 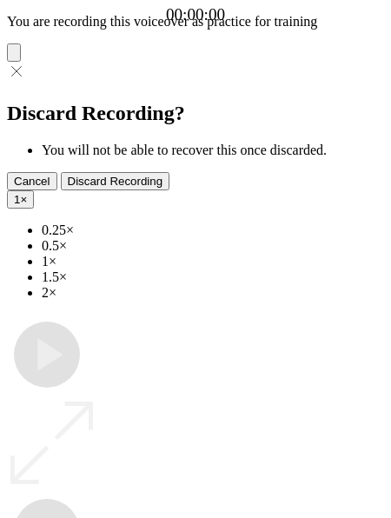 What do you see at coordinates (195, 22) in the screenshot?
I see `p: You are recording this voiceover as practice for training` at bounding box center [195, 22].